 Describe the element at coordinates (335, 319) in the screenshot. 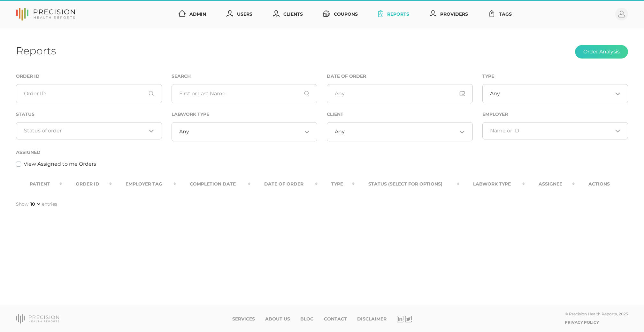

I see `a: Contact` at that location.